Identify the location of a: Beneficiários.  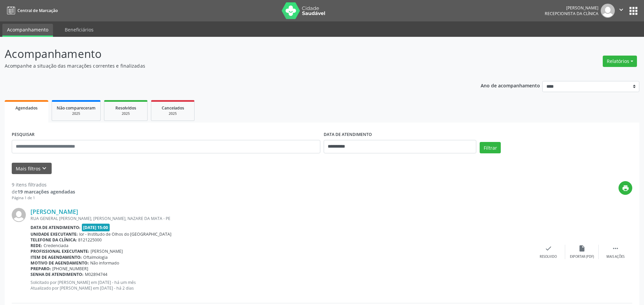
(79, 30).